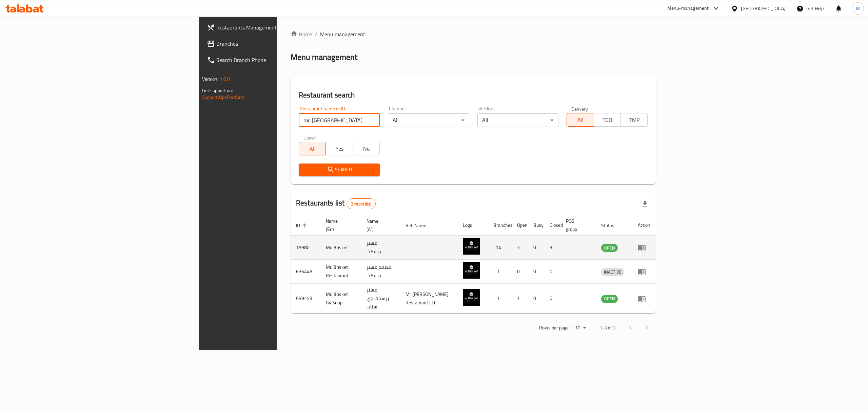  I want to click on nav: breadcrumb, so click(473, 34).